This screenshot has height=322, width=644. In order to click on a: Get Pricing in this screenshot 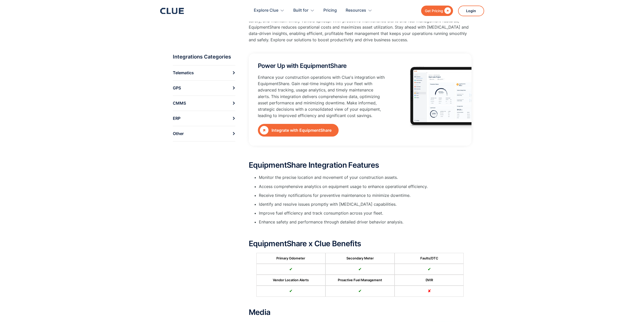, I will do `click(437, 11)`.